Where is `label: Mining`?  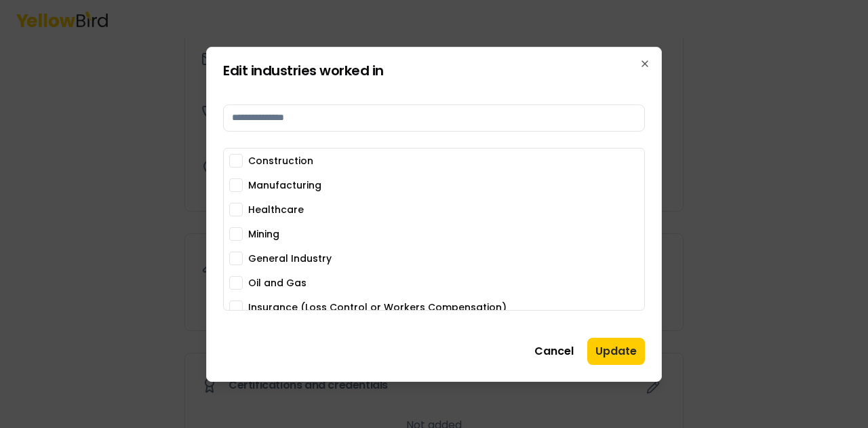 label: Mining is located at coordinates (264, 234).